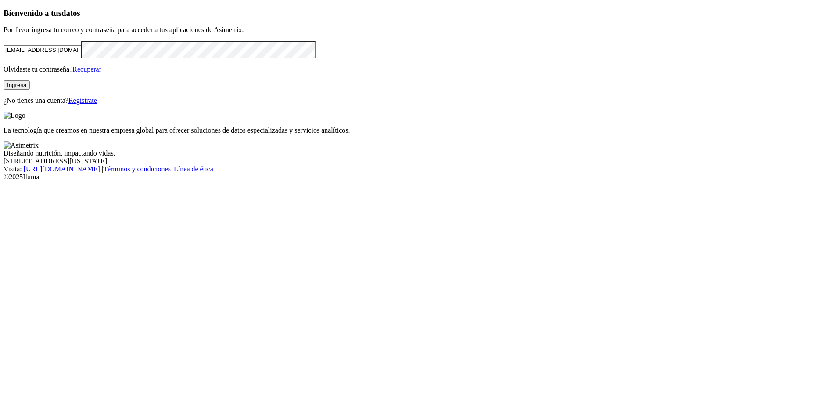 This screenshot has width=839, height=406. I want to click on button: Ingresa, so click(17, 85).